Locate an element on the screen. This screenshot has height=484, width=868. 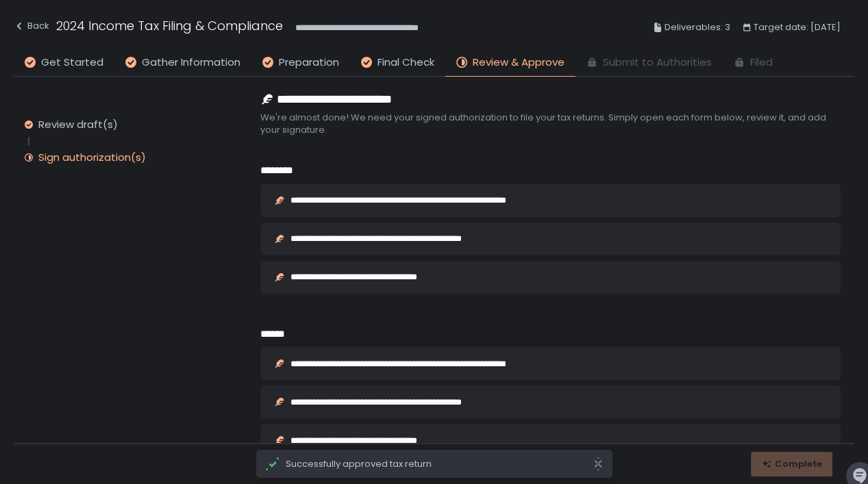
h1: 2024 Income Tax Filing & Compliance is located at coordinates (169, 26).